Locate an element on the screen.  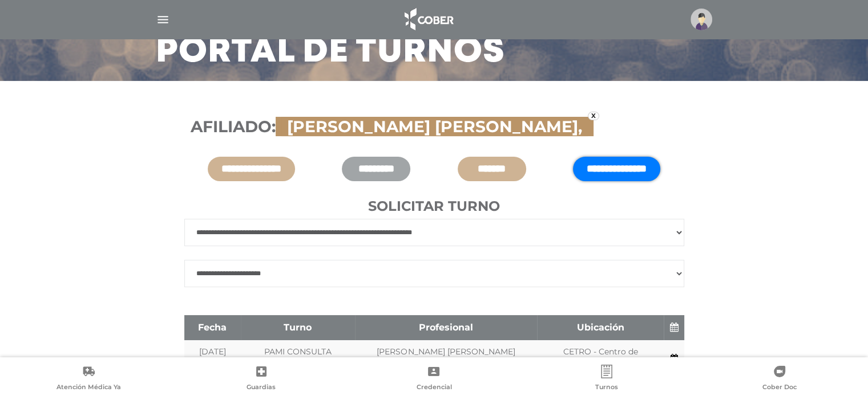
th: Turno is located at coordinates (298, 328).